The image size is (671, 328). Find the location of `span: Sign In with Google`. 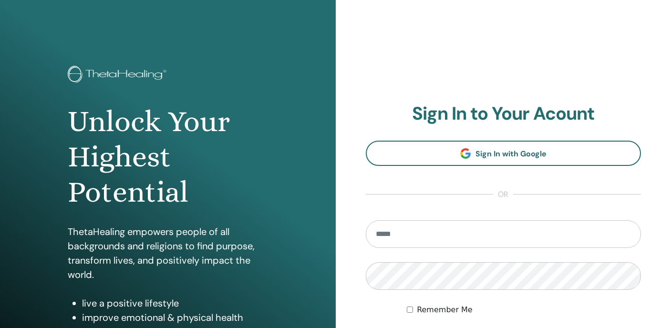

span: Sign In with Google is located at coordinates (510, 153).